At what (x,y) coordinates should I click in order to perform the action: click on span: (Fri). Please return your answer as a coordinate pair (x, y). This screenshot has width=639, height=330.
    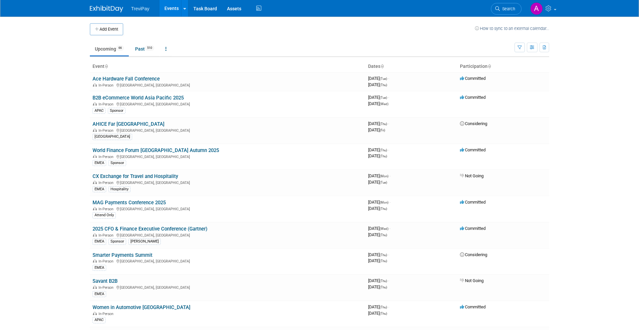
    Looking at the image, I should click on (382, 130).